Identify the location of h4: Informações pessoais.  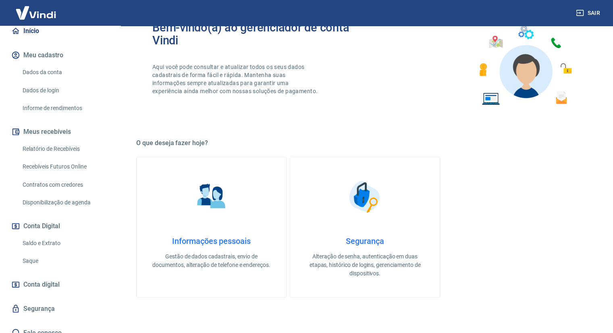
(211, 241).